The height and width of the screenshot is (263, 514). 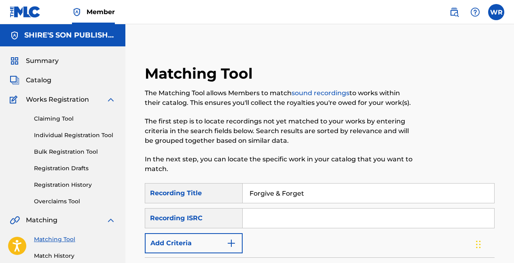 What do you see at coordinates (15, 36) in the screenshot?
I see `img: Accounts` at bounding box center [15, 36].